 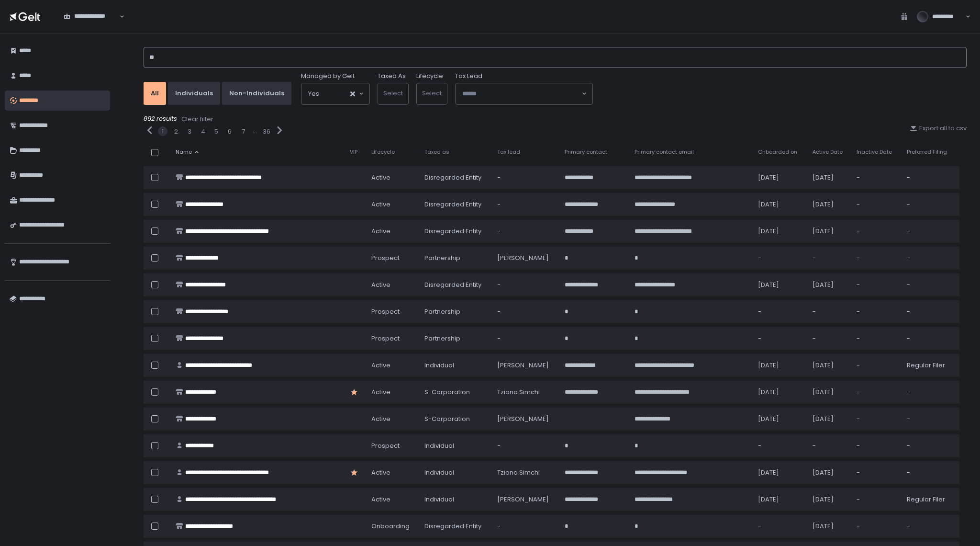 What do you see at coordinates (163, 131) in the screenshot?
I see `div: 1` at bounding box center [163, 131].